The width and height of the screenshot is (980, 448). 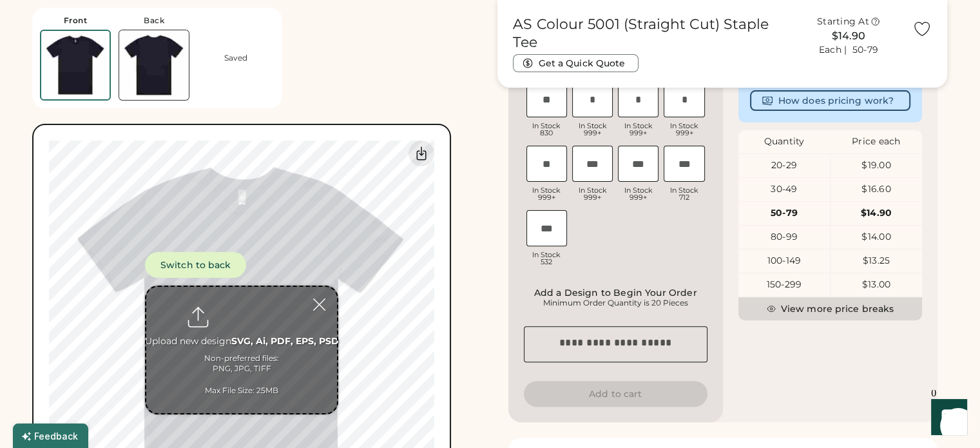 What do you see at coordinates (784, 261) in the screenshot?
I see `div: 100-149` at bounding box center [784, 261].